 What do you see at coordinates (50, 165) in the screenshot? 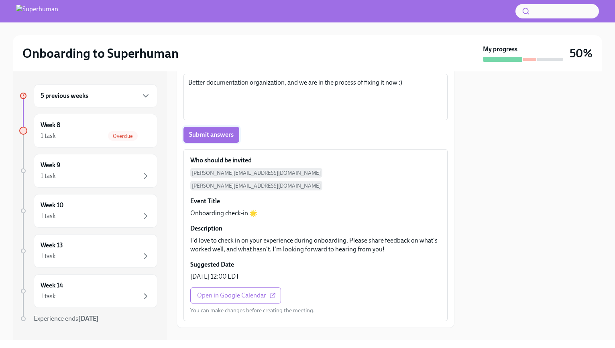
I see `h6: Week 9` at bounding box center [50, 165].